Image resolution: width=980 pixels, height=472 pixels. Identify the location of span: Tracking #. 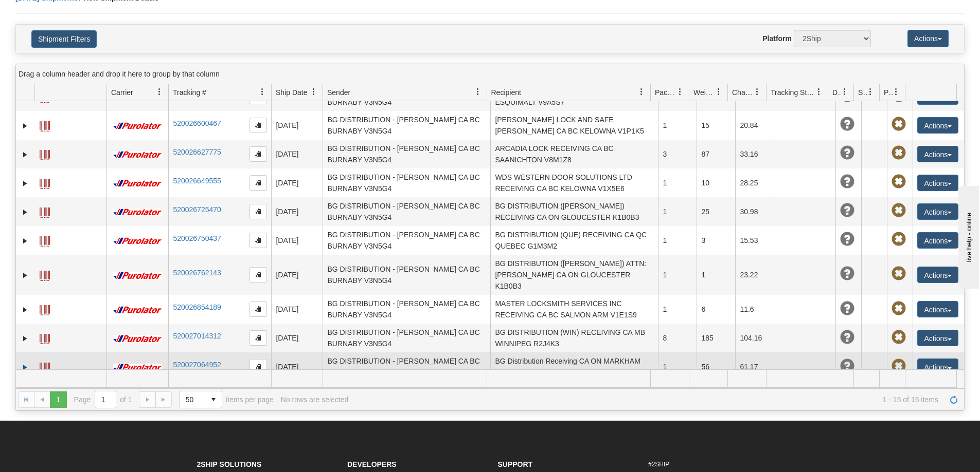
(189, 92).